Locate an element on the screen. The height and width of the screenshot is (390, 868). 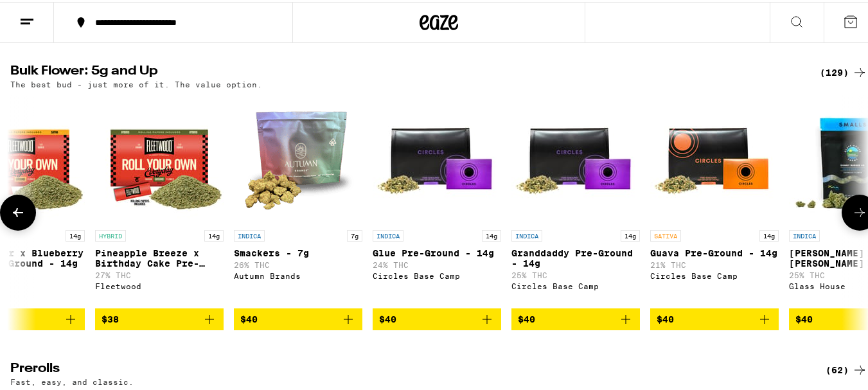
img: Autumn Brands - Smackers - 7g is located at coordinates (298, 157).